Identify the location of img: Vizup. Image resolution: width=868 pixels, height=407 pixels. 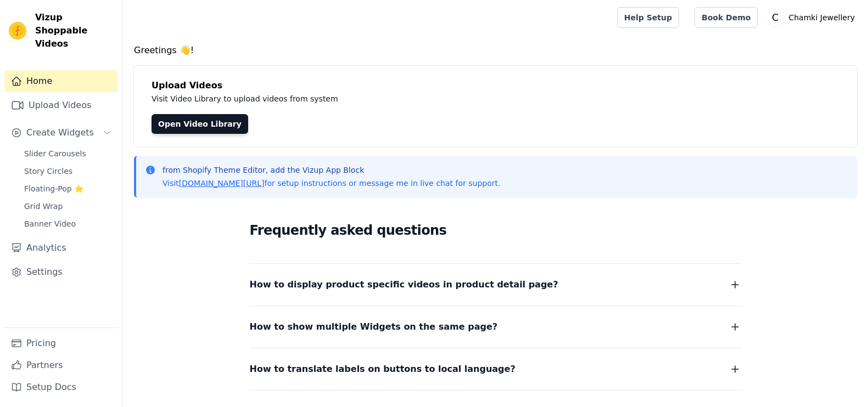
(18, 31).